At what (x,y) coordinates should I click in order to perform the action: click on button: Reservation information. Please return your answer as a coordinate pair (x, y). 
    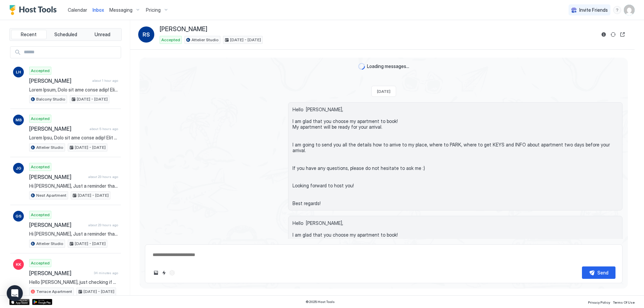
    Looking at the image, I should click on (604, 35).